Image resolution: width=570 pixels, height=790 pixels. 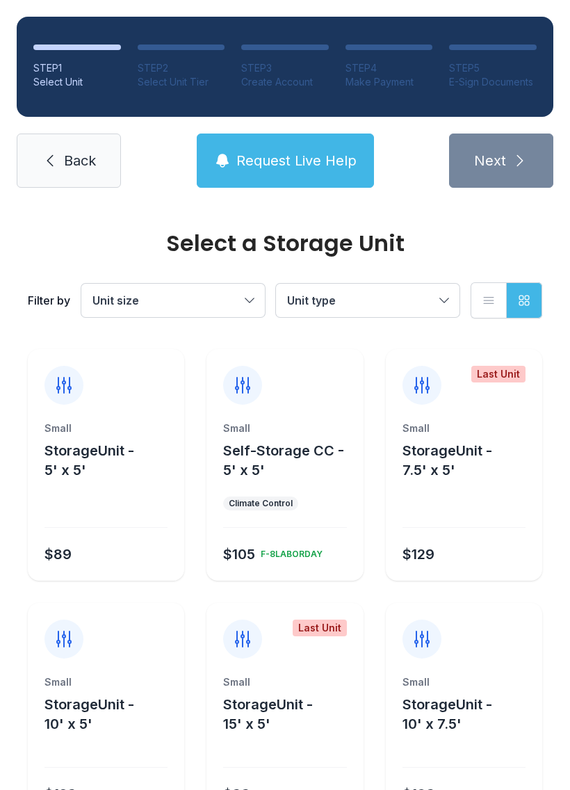 What do you see at coordinates (181, 82) in the screenshot?
I see `div: Select Unit Tier` at bounding box center [181, 82].